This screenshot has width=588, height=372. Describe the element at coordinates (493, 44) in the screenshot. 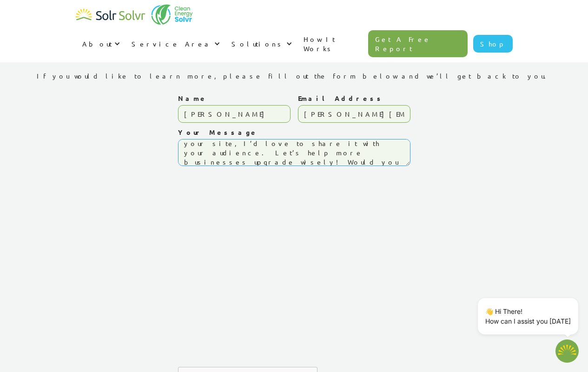

I see `a: Shop` at that location.